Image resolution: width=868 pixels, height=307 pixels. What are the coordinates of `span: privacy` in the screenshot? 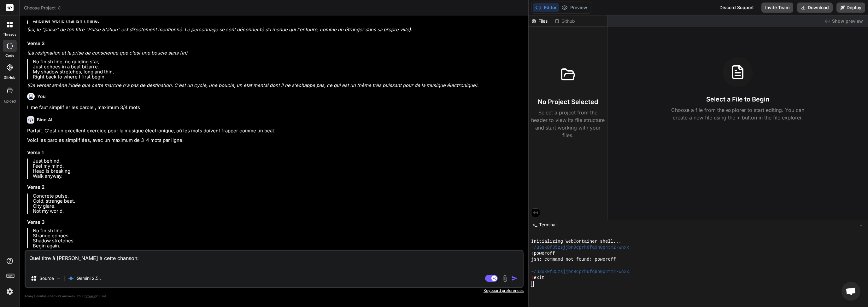 It's located at (90, 296).